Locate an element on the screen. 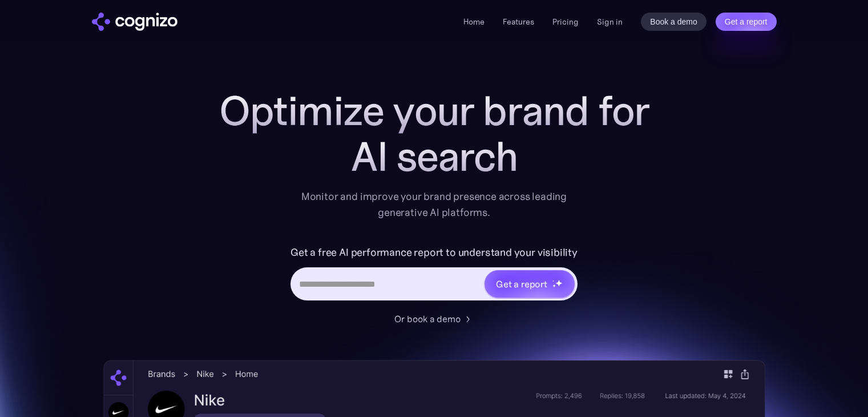 Image resolution: width=868 pixels, height=417 pixels. div: Monitor and improve your brand presence across leading generative AI platforms. is located at coordinates (434, 205).